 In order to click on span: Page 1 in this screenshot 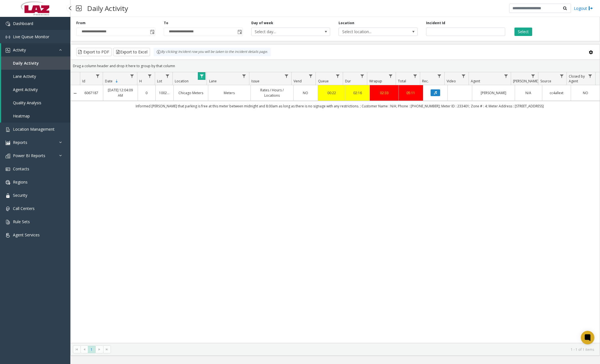, I will do `click(92, 349)`.